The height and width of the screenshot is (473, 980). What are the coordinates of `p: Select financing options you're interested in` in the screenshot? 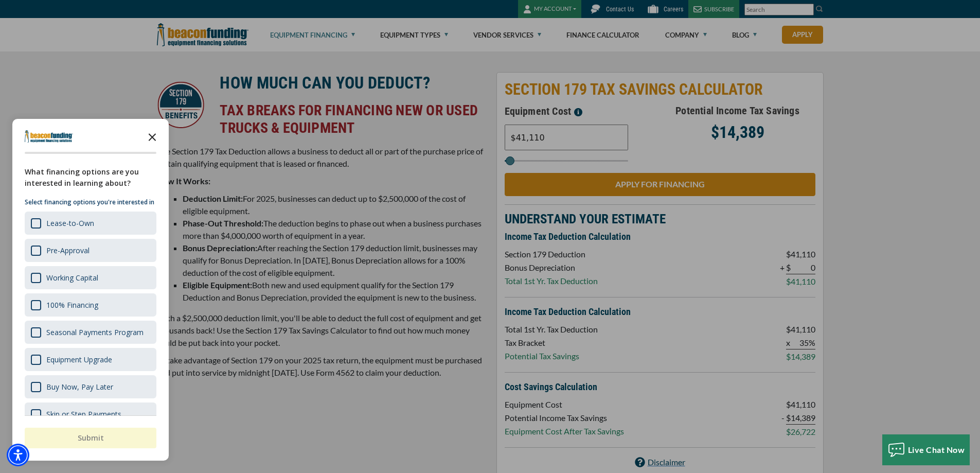 It's located at (91, 202).